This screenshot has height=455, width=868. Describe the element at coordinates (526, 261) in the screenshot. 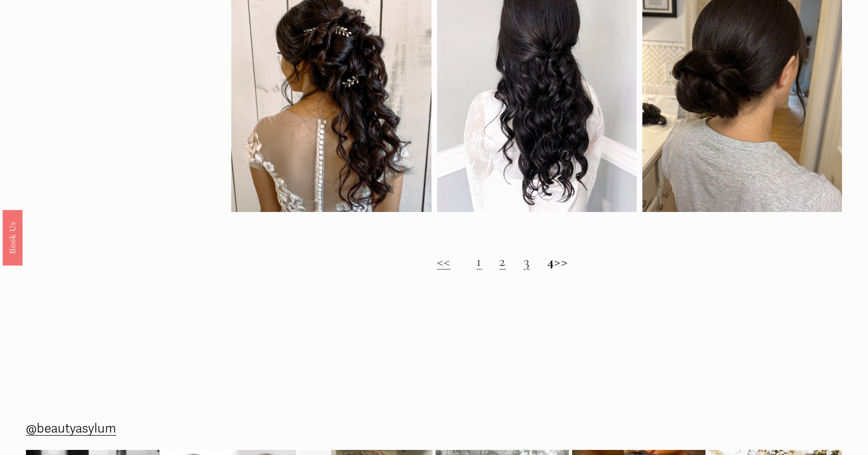

I see `a: 3` at that location.